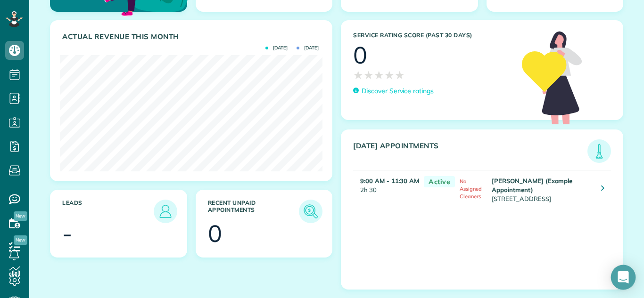  What do you see at coordinates (254, 212) in the screenshot?
I see `h3: Recent unpaid appointments` at bounding box center [254, 212].